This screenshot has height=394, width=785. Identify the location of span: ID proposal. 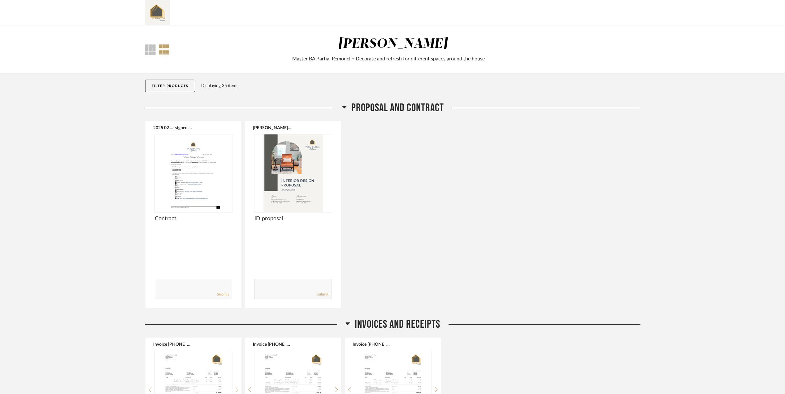
(293, 219).